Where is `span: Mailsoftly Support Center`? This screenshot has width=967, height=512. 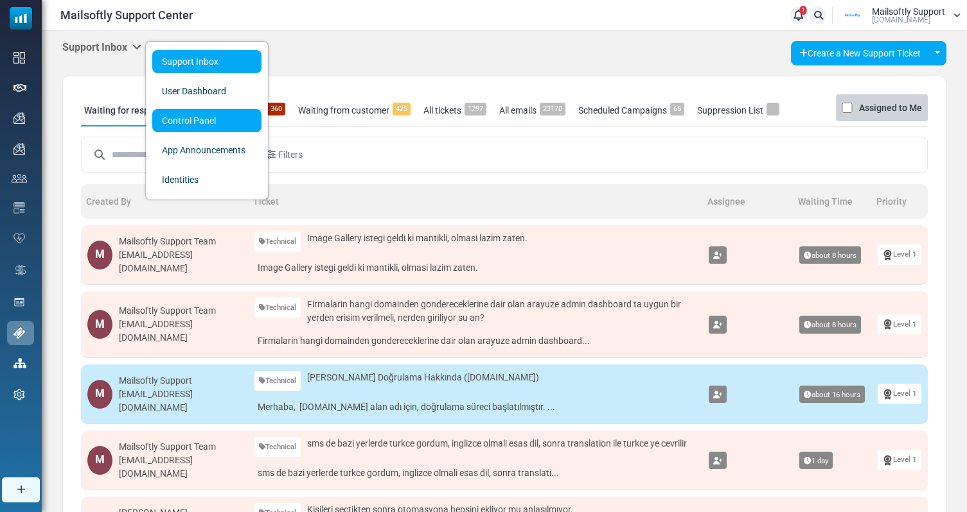
span: Mailsoftly Support Center is located at coordinates (127, 15).